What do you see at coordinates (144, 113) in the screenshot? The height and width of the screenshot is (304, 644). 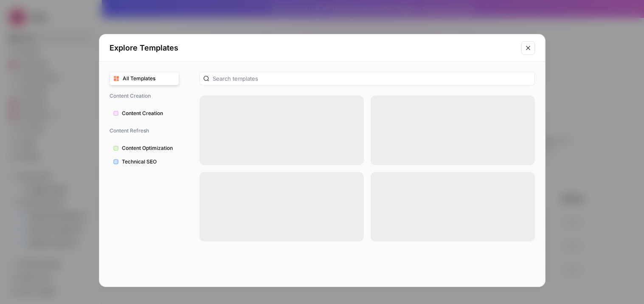 I see `button: Content Creation` at bounding box center [144, 113].